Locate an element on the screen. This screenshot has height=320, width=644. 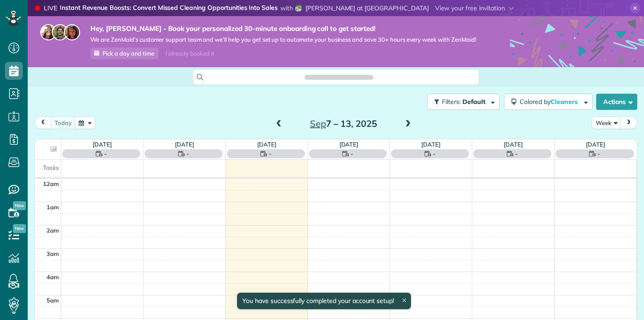
span: Colored by is located at coordinates (550, 102).